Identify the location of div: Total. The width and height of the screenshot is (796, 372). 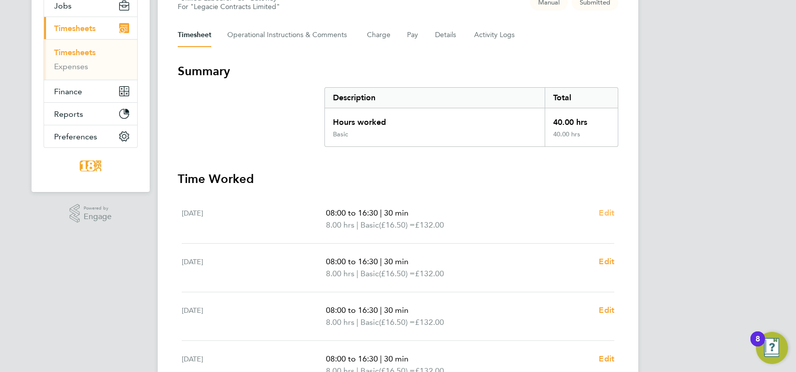
(581, 98).